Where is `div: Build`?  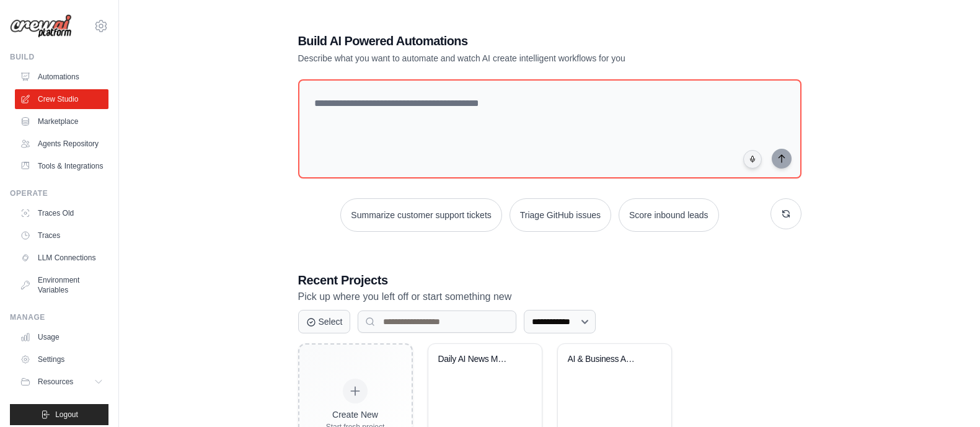
div: Build is located at coordinates (59, 57).